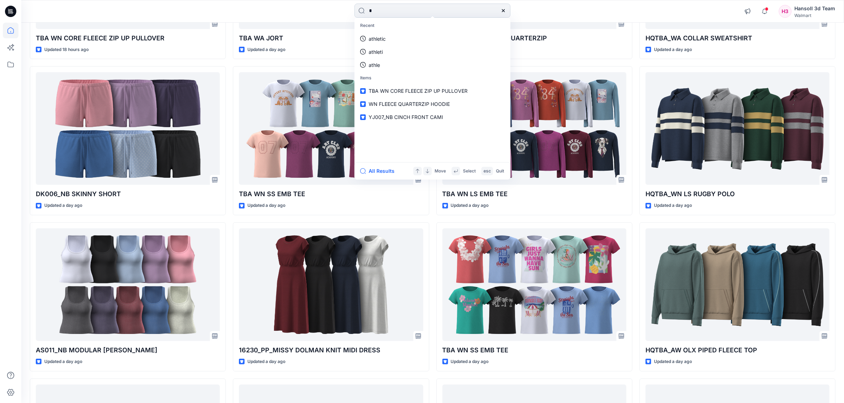 Image resolution: width=844 pixels, height=403 pixels. Describe the element at coordinates (737, 350) in the screenshot. I see `p: HQTBA_AW OLX PIPED FLEECE TOP` at that location.